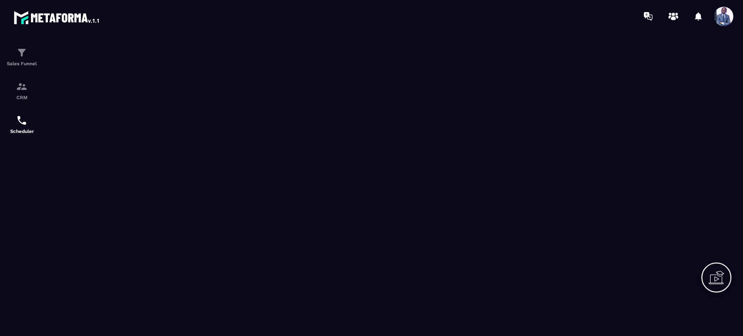 This screenshot has height=336, width=743. What do you see at coordinates (22, 57) in the screenshot?
I see `a: formationformationSales Funnel` at bounding box center [22, 57].